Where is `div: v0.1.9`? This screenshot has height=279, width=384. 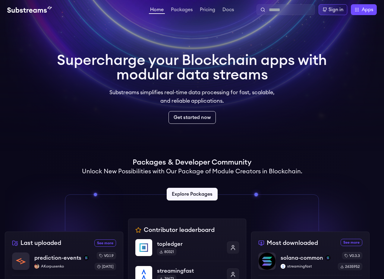
div: v0.1.9 is located at coordinates (107, 256).